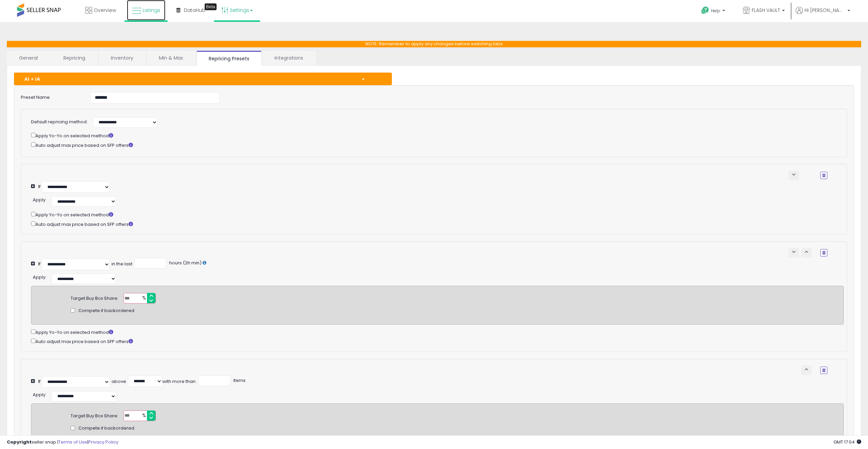 The height and width of the screenshot is (449, 868). Describe the element at coordinates (122, 58) in the screenshot. I see `a: Inventory` at that location.